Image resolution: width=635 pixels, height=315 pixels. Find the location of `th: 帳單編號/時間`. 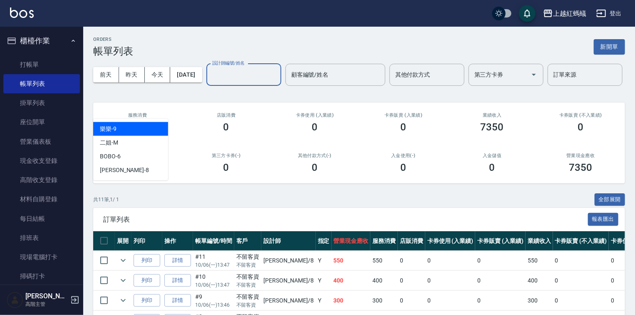

th: 帳單編號/時間 is located at coordinates (214, 241).